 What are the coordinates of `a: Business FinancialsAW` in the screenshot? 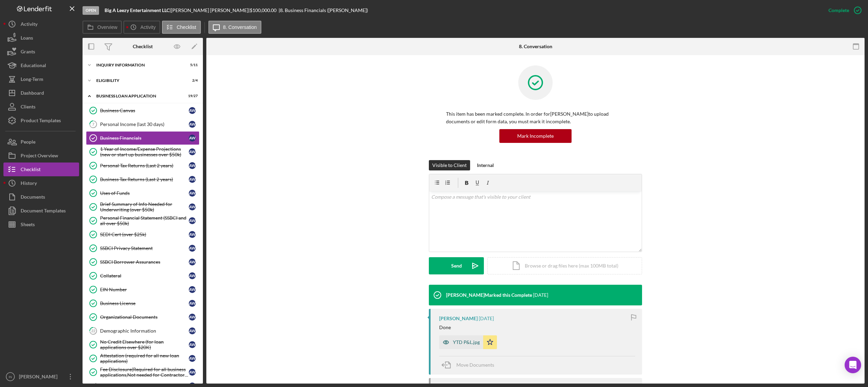 It's located at (142, 138).